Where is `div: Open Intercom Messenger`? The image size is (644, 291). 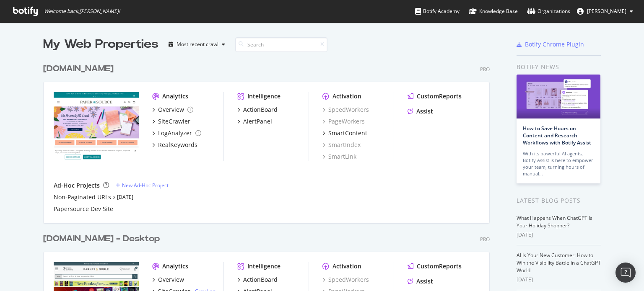
div: Open Intercom Messenger is located at coordinates (625, 272).